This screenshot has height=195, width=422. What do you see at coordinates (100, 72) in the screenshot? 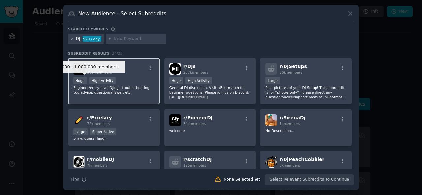
I see `span: 185k members` at bounding box center [100, 72].